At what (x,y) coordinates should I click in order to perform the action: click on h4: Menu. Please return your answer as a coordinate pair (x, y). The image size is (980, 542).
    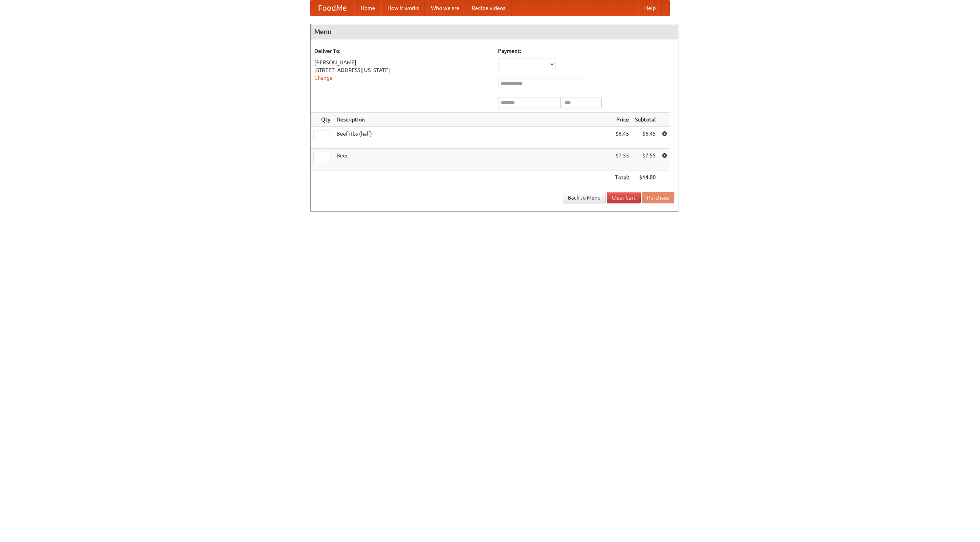
    Looking at the image, I should click on (494, 32).